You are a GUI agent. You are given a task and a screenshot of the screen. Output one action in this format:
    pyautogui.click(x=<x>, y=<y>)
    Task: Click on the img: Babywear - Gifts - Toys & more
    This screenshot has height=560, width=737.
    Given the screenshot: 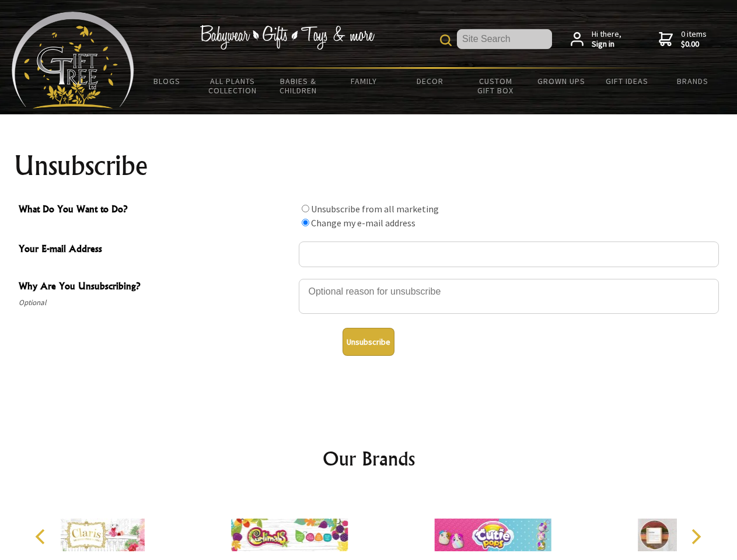 What is the action you would take?
    pyautogui.click(x=287, y=37)
    